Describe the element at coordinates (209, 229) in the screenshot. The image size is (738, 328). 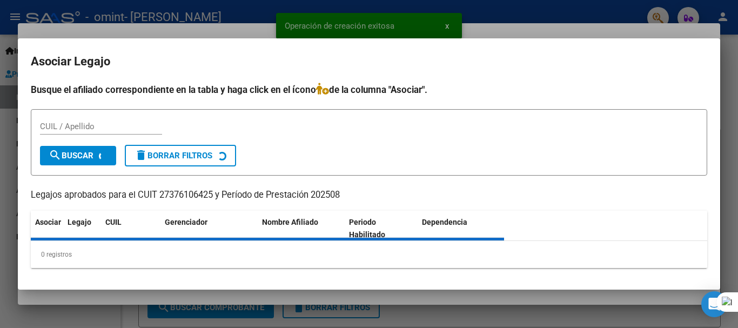
I see `datatable-header-cell: Gerenciador` at that location.